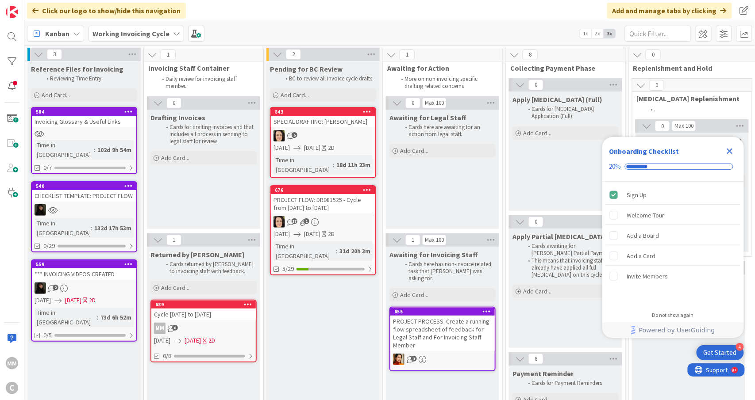 This screenshot has height=400, width=755. I want to click on span: Awaiting for Action, so click(439, 68).